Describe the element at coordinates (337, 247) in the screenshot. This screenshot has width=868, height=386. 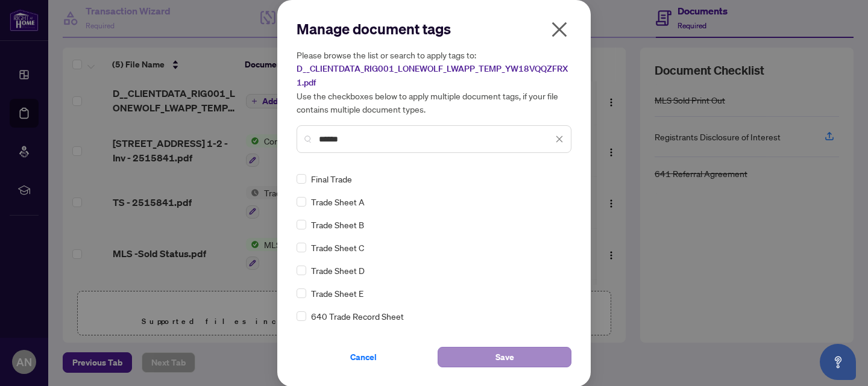
I see `span: Trade Sheet C` at that location.